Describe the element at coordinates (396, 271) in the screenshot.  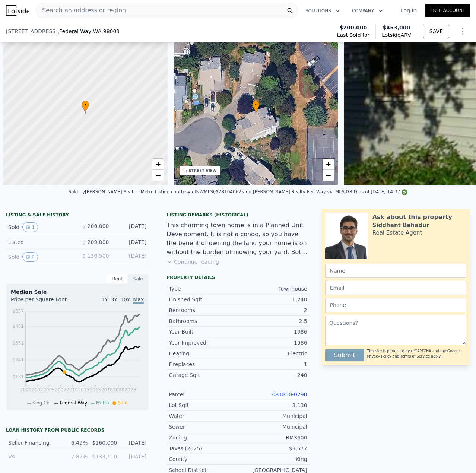
I see `input: Name` at that location.